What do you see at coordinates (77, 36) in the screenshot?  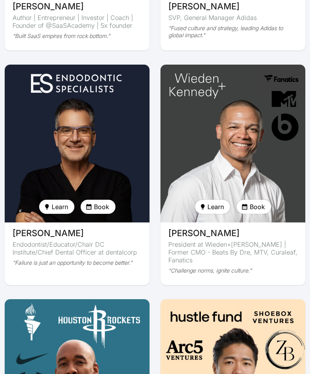 I see `div: “Built SaaS empires from rock bottom.”` at bounding box center [77, 36].